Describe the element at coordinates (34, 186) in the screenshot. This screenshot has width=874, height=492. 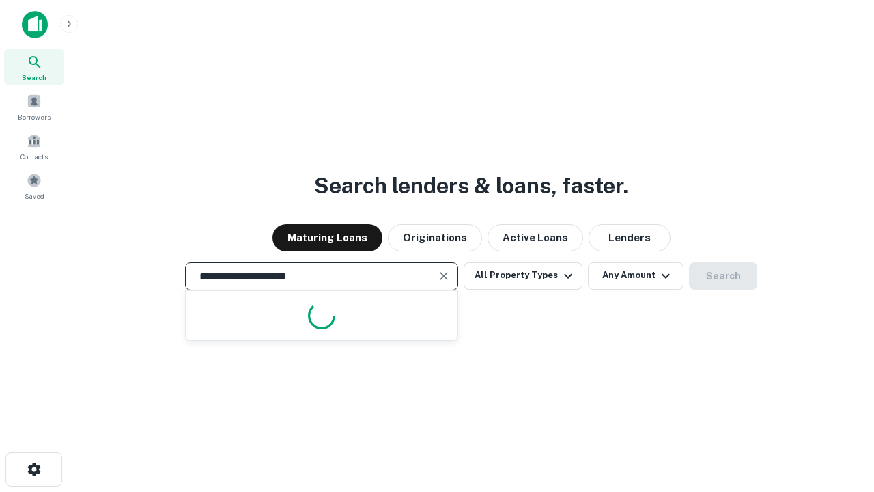
I see `div: Saved` at that location.